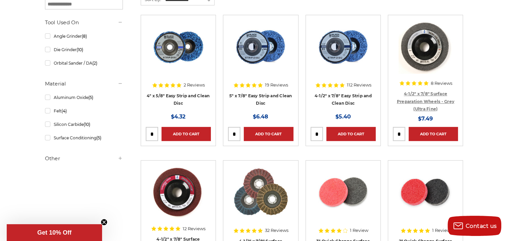  What do you see at coordinates (84, 36) in the screenshot?
I see `a: Angle Grinder` at bounding box center [84, 36].